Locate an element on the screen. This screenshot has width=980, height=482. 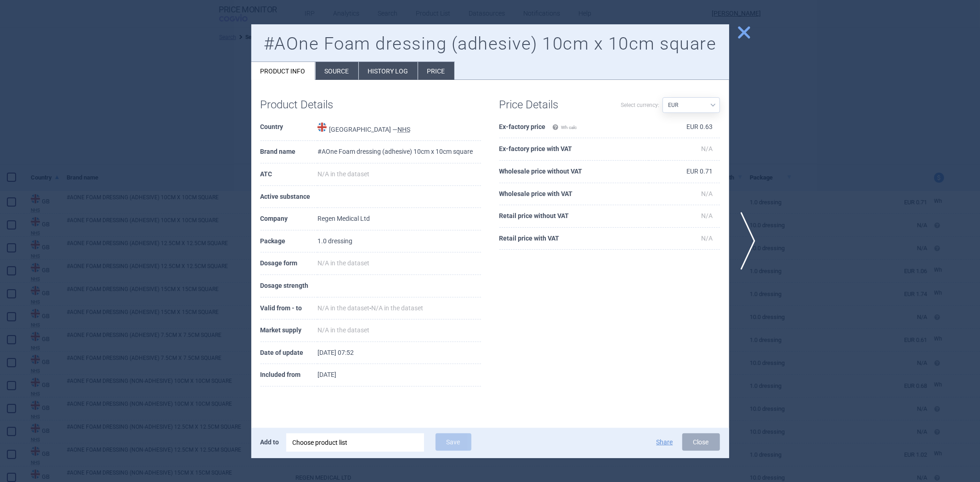
p: Add to is located at coordinates (270, 442).